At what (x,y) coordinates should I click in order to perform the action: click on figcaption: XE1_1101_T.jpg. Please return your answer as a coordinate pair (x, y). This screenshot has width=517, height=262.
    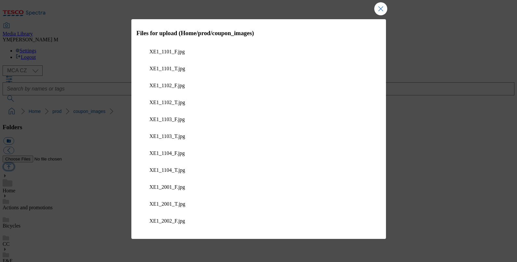
    Looking at the image, I should click on (259, 69).